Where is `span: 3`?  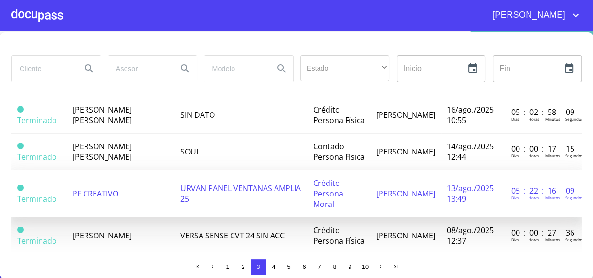 span: 3 is located at coordinates (258, 267).